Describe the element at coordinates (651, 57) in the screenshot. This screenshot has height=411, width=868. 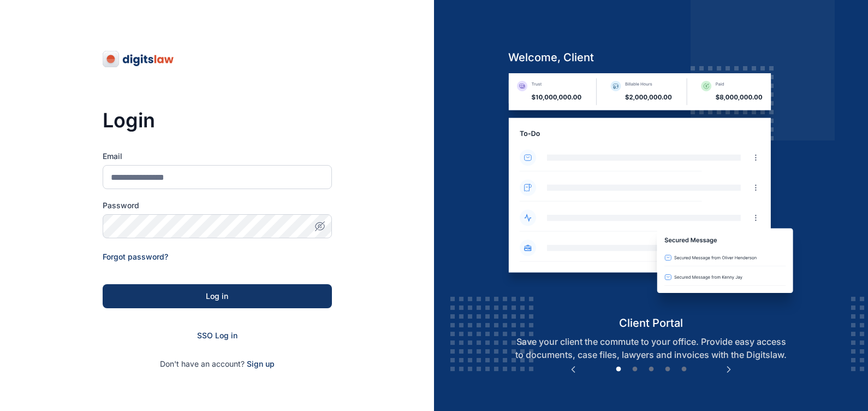
I see `h5: welcome, client` at that location.